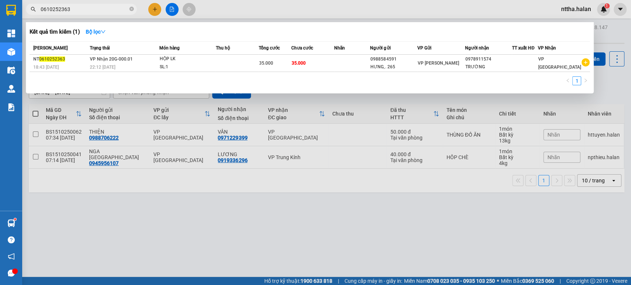  What do you see at coordinates (425, 48) in the screenshot?
I see `span: VP Gửi` at bounding box center [425, 48].